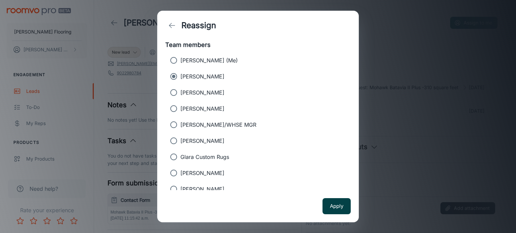 The height and width of the screenshot is (233, 516). I want to click on h6: Team members, so click(258, 45).